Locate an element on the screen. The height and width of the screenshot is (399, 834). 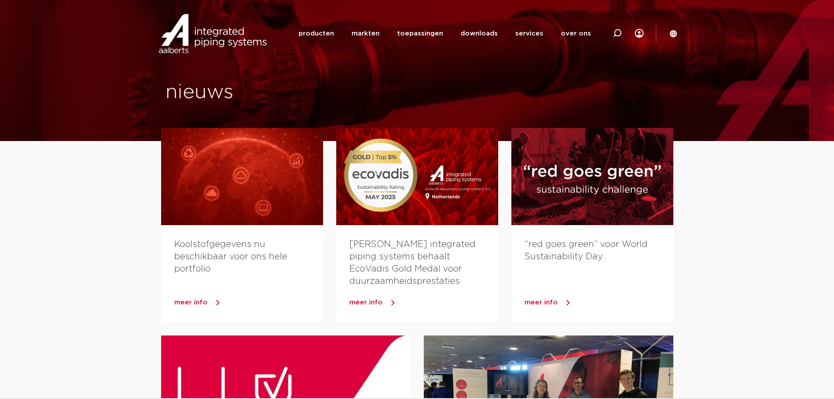
a: markten is located at coordinates (366, 33).